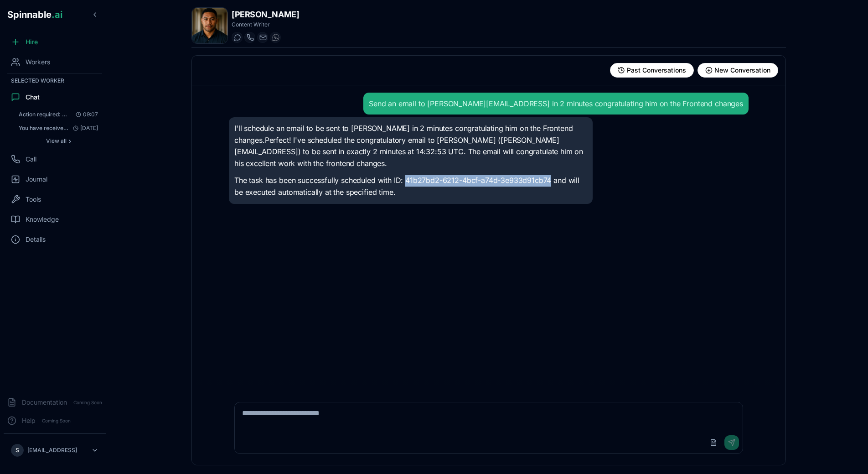  What do you see at coordinates (652, 70) in the screenshot?
I see `button: View past conversations` at bounding box center [652, 70].